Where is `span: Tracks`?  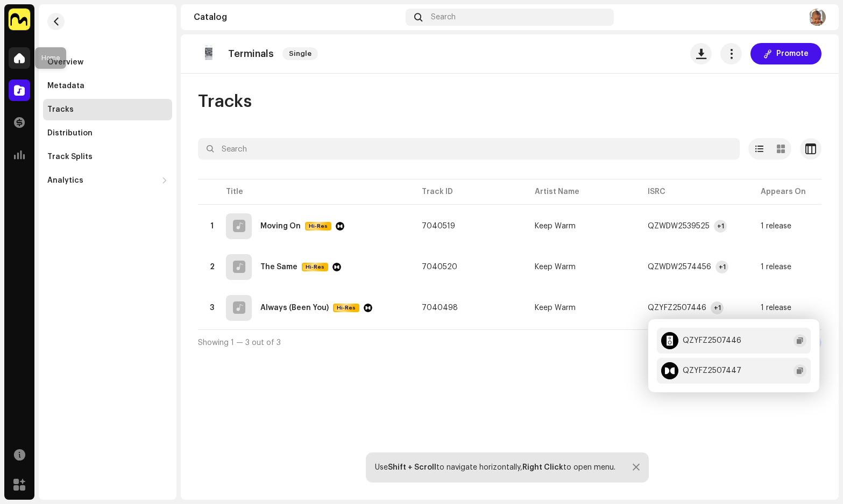
span: Tracks is located at coordinates (225, 102).